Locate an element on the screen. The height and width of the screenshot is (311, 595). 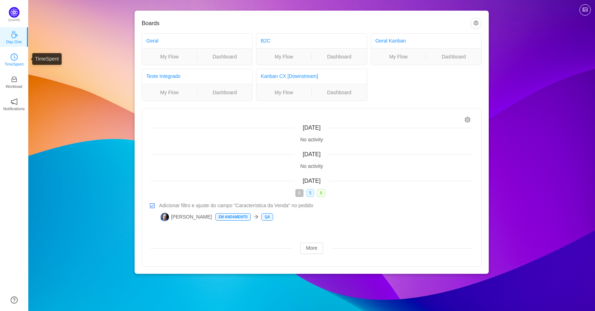
button: icon: setting is located at coordinates (476, 23).